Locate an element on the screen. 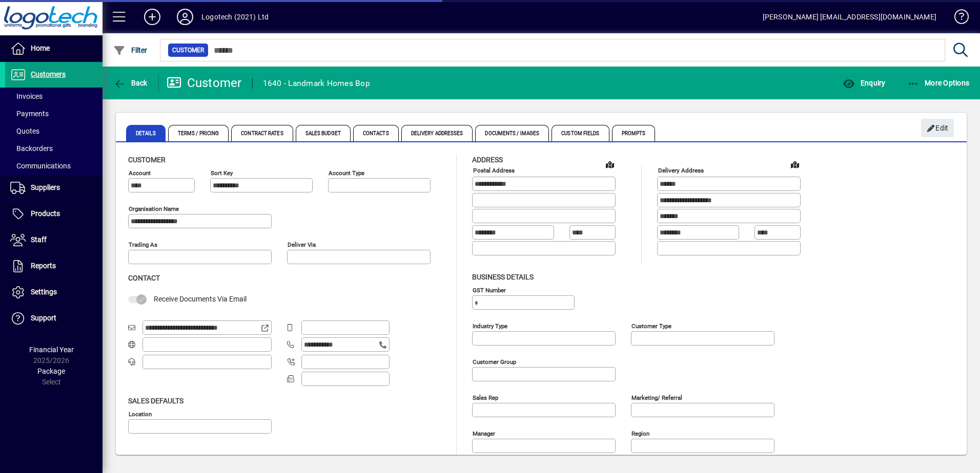  a: Settings is located at coordinates (54, 292).